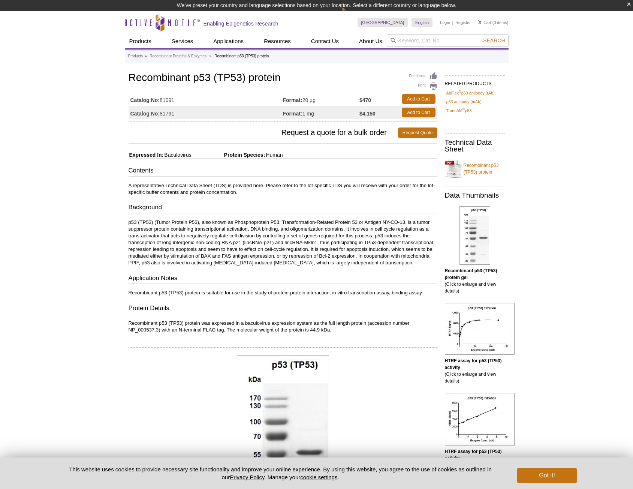 This screenshot has height=489, width=633. Describe the element at coordinates (351, 14) in the screenshot. I see `img: Change Here` at that location.